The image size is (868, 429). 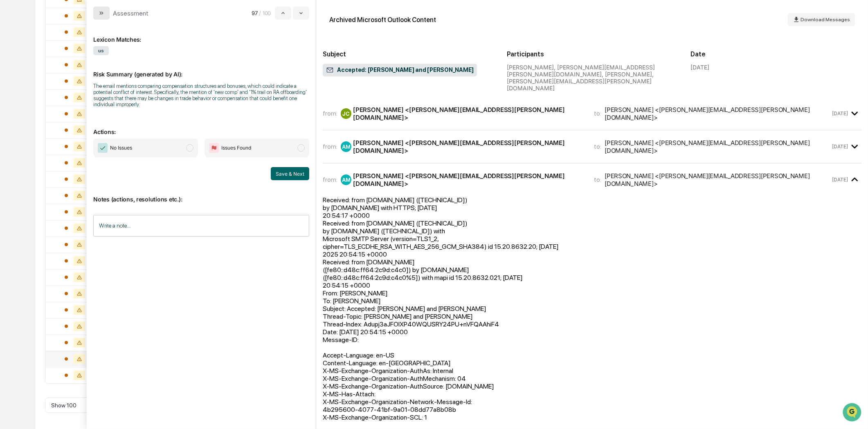 What do you see at coordinates (144, 70) in the screenshot?
I see `button: Start new chat` at bounding box center [144, 70].